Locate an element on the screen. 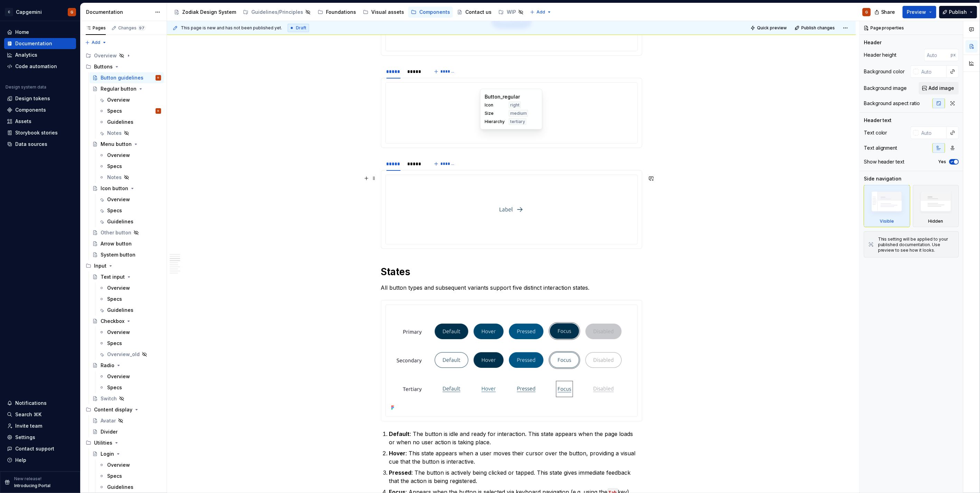 This screenshot has height=493, width=980. div: Background image is located at coordinates (885, 88).